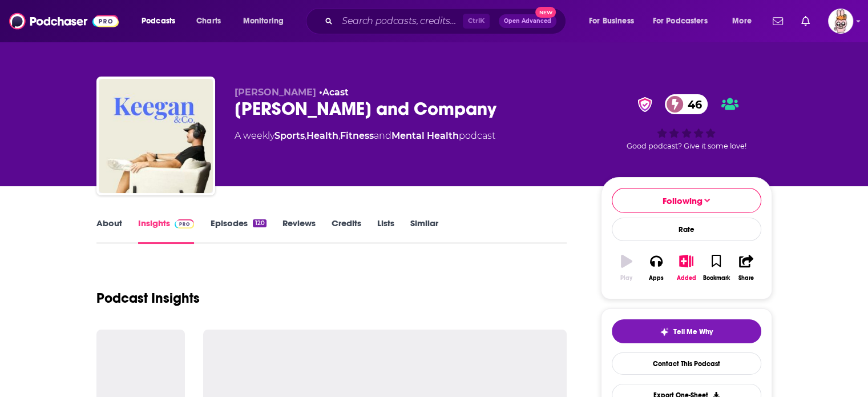  What do you see at coordinates (716, 268) in the screenshot?
I see `button: Bookmark` at bounding box center [716, 268].